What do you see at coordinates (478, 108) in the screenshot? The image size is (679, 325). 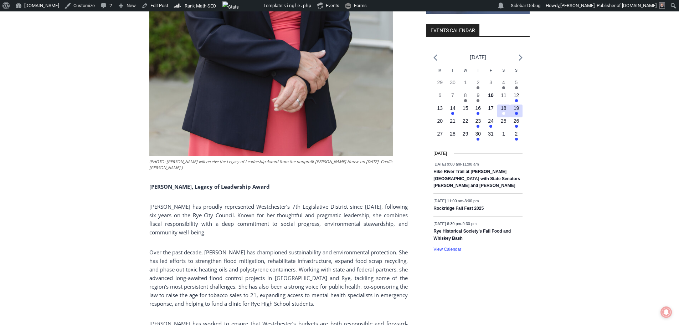 I see `time: 16` at bounding box center [478, 108].